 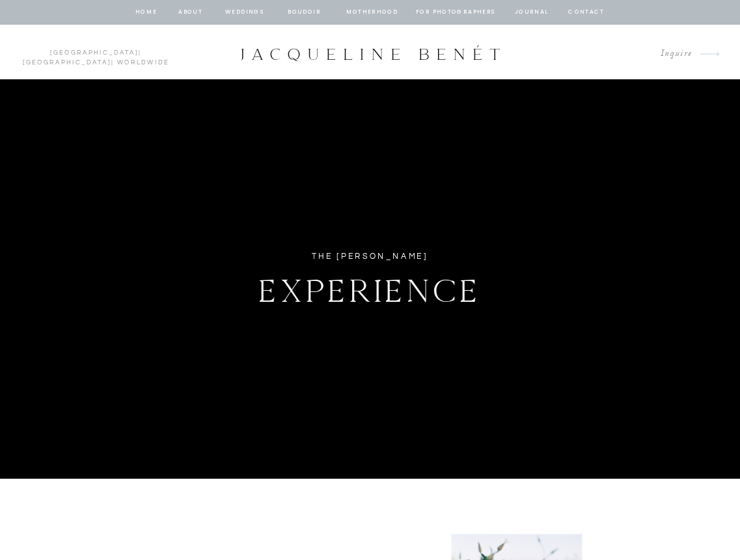 I want to click on a: Motherhood, so click(x=371, y=12).